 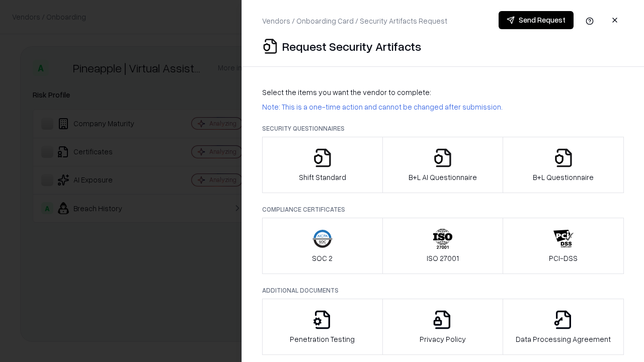 I want to click on p: B+L AI Questionnaire, so click(x=443, y=177).